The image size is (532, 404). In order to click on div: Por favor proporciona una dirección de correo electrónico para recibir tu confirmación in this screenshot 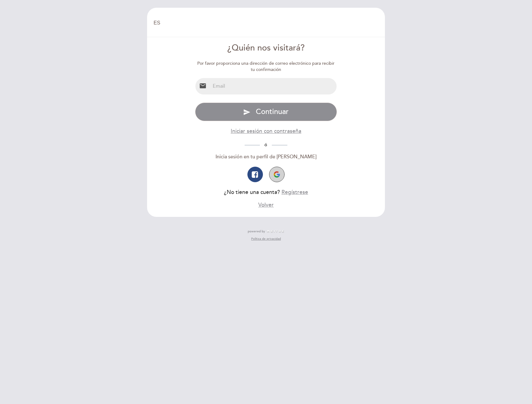, I will do `click(266, 67)`.